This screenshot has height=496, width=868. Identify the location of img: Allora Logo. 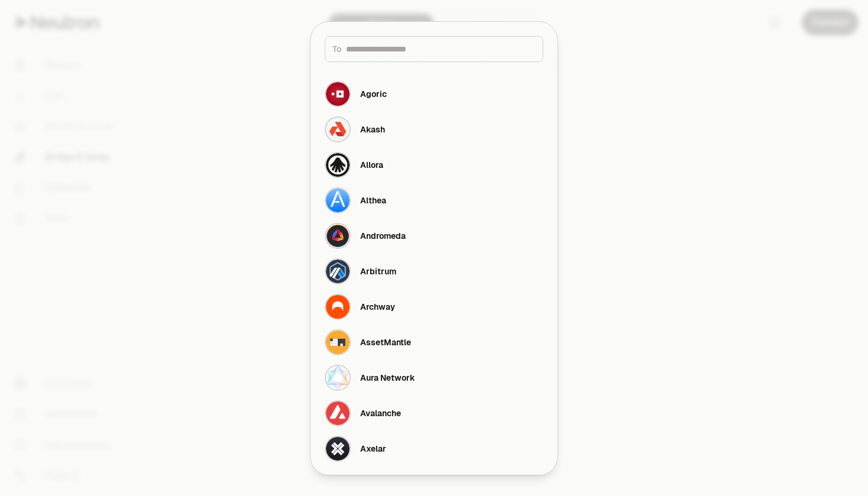
(338, 165).